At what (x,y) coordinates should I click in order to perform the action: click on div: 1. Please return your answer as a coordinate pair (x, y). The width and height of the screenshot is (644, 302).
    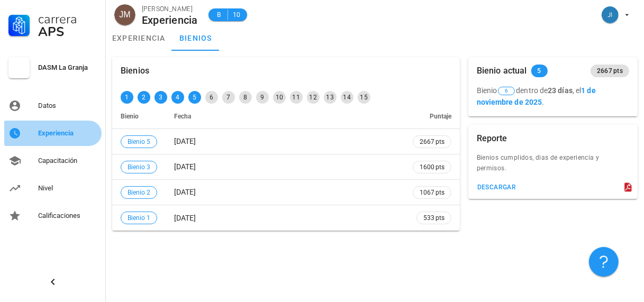
    Looking at the image, I should click on (127, 98).